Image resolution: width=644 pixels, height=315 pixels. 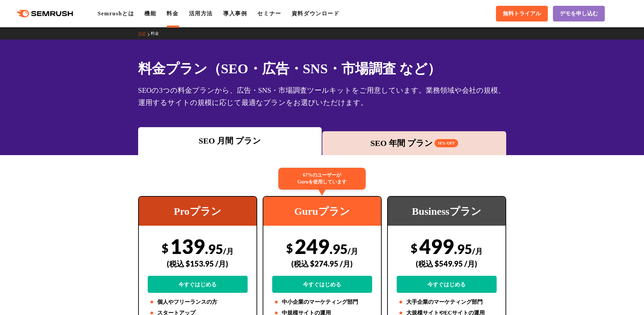 I want to click on a: Semrushとは, so click(x=116, y=13).